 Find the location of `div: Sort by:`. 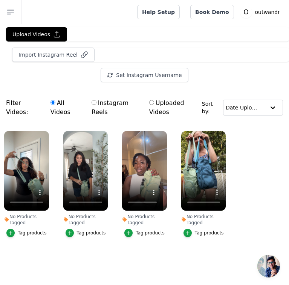

div: Sort by: is located at coordinates (243, 108).